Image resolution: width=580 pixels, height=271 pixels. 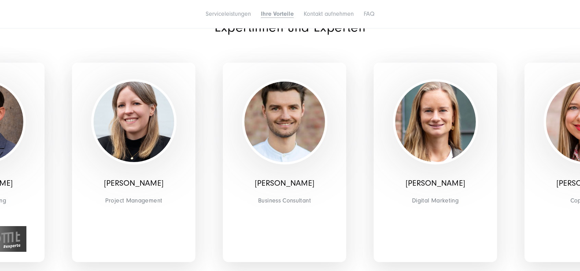 I want to click on img: Regina-Wirtz-570x570, so click(x=435, y=122).